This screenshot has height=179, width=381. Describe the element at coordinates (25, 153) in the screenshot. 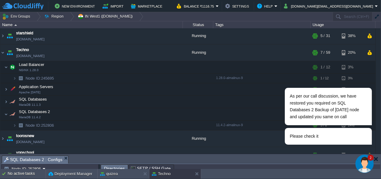

I see `a: yppschool` at that location.